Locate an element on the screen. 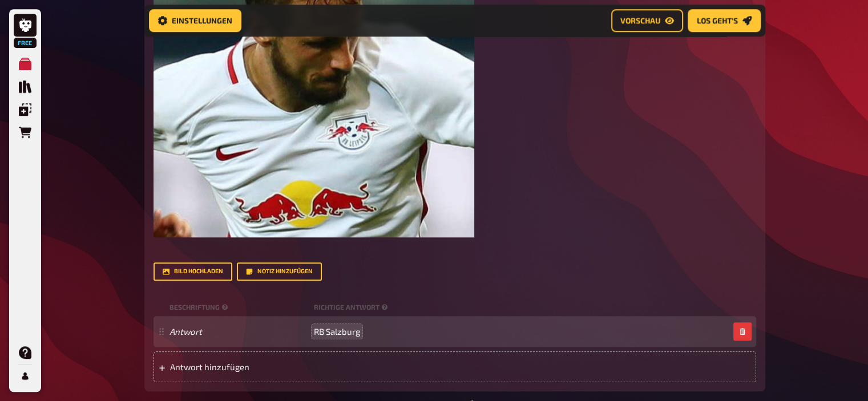 Image resolution: width=868 pixels, height=401 pixels. a: Vorschau is located at coordinates (647, 21).